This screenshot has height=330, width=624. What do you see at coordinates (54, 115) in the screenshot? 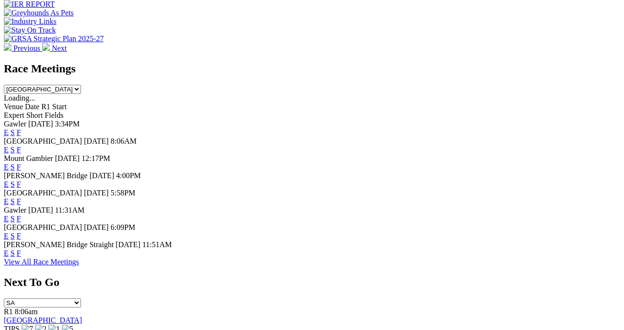
I see `span: Fields` at bounding box center [54, 115].